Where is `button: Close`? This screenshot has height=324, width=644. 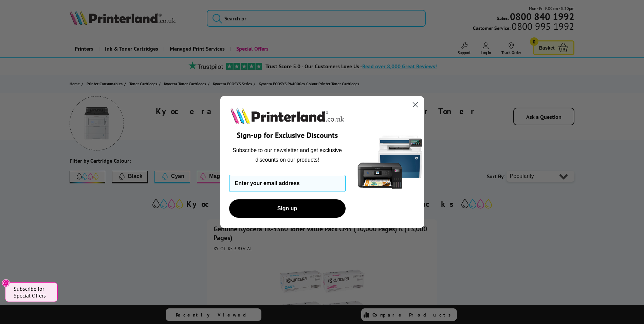 button: Close is located at coordinates (6, 283).